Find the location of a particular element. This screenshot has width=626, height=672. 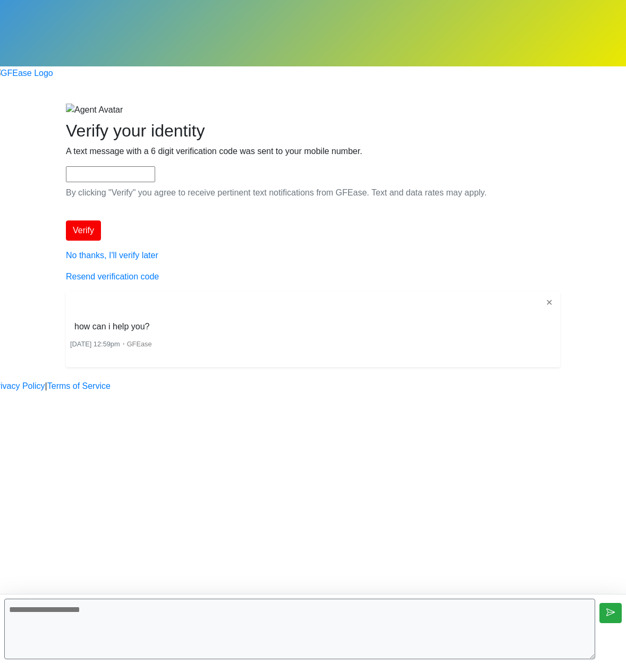

span: GFEase is located at coordinates (139, 344).